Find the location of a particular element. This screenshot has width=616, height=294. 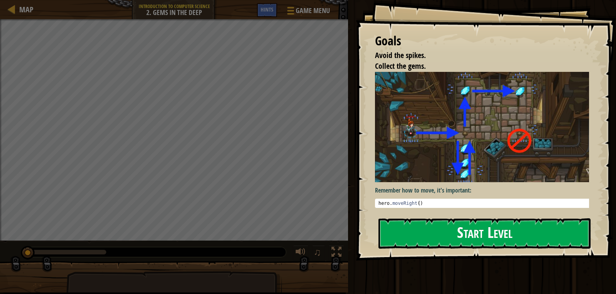

p: Remember how to move, it's important: is located at coordinates (485, 191).